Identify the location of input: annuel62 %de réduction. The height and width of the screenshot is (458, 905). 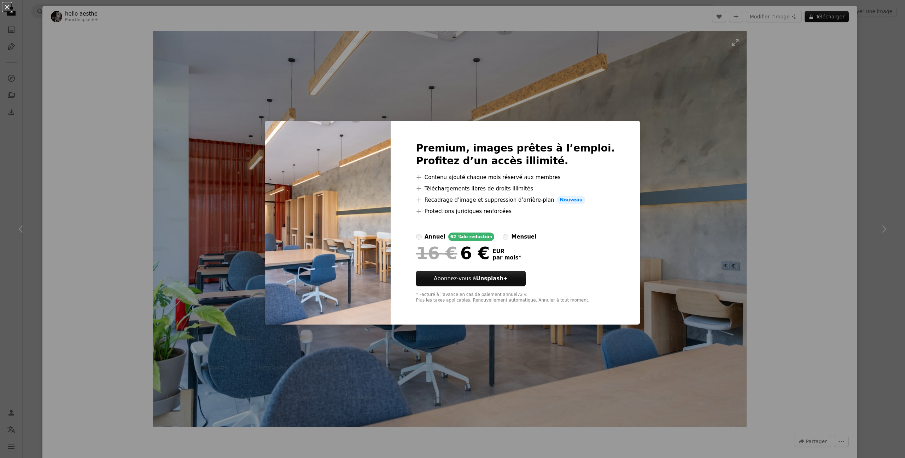
(419, 237).